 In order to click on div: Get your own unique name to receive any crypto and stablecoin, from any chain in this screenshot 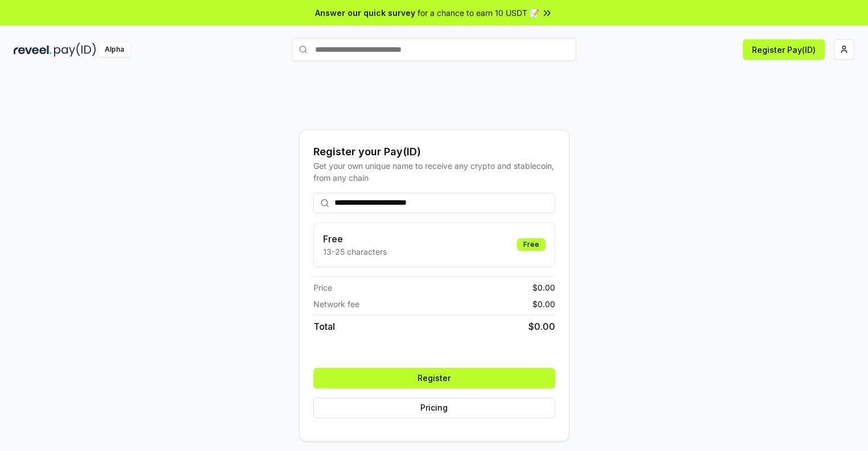, I will do `click(434, 171)`.